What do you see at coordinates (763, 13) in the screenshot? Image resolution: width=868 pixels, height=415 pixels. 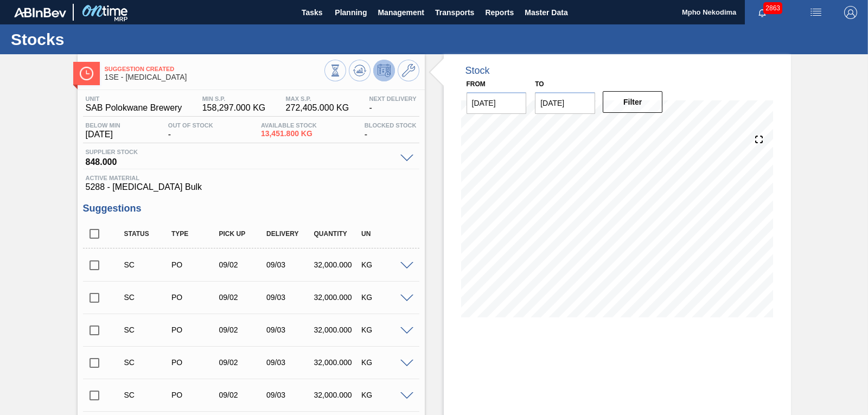 I see `button: Notifications` at bounding box center [763, 13].